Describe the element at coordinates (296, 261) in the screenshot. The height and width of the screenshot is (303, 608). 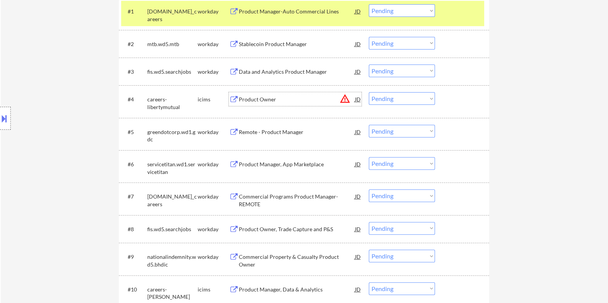
I see `div: Commercial Property & Casualty Product Owner` at that location.